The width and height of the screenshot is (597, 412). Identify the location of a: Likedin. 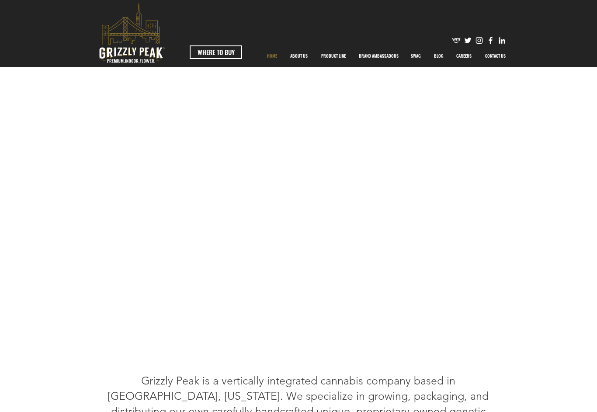
(502, 40).